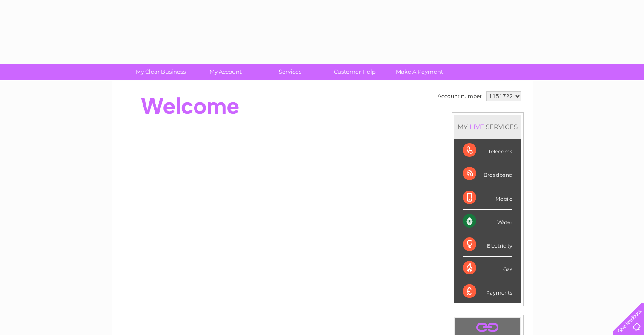  Describe the element at coordinates (354, 71) in the screenshot. I see `a: Customer Help` at that location.